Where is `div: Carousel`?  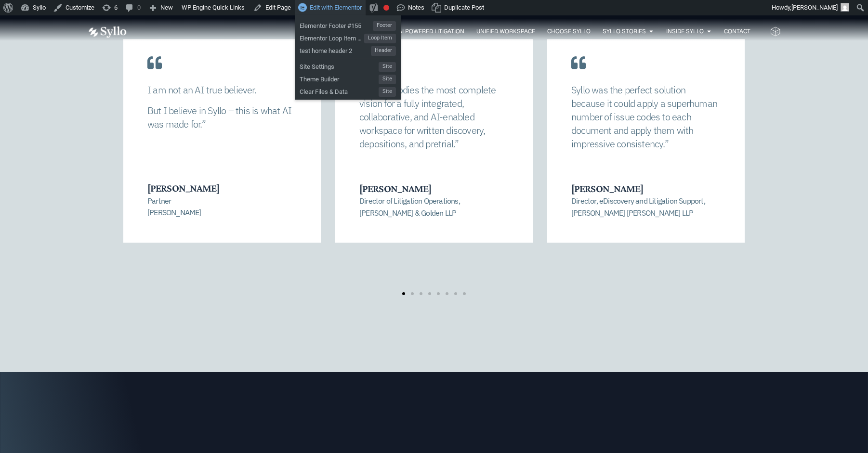 div: Carousel is located at coordinates (434, 167).